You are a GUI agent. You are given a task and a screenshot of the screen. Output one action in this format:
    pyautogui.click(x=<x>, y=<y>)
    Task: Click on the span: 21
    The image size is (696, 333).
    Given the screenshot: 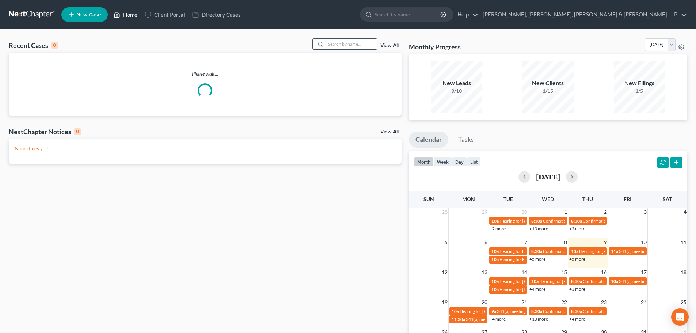 What is the action you would take?
    pyautogui.click(x=524, y=302)
    